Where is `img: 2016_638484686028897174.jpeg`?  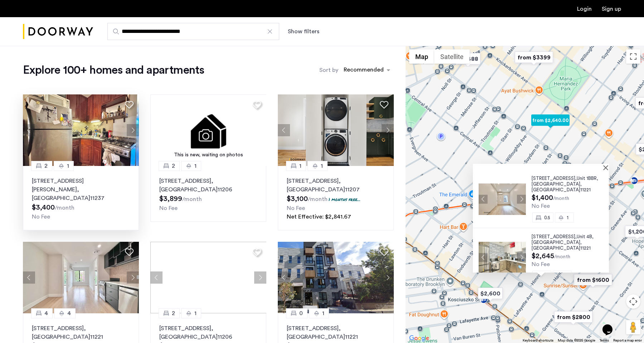
img: 2016_638484686028897174.jpeg is located at coordinates (336, 278).